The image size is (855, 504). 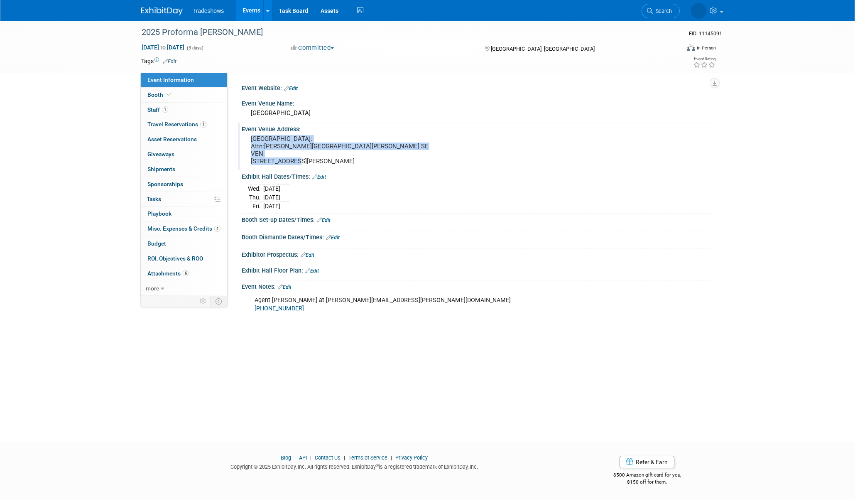 I want to click on a: Search, so click(x=661, y=11).